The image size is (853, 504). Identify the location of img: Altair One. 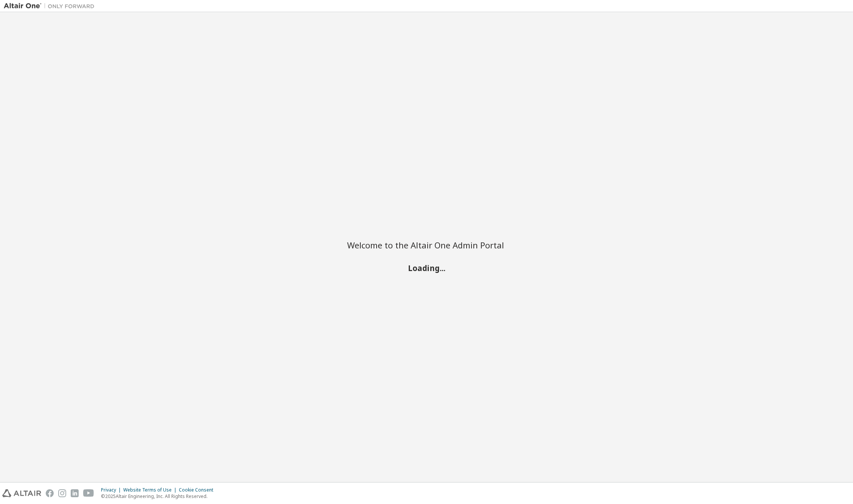
(51, 6).